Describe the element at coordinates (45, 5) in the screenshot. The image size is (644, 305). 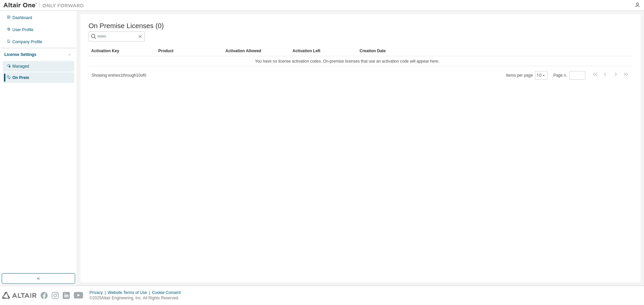
I see `img: Altair One` at that location.